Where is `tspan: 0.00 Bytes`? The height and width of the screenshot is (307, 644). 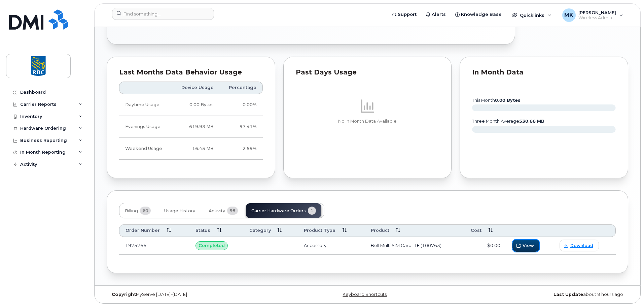 tspan: 0.00 Bytes is located at coordinates (508, 100).